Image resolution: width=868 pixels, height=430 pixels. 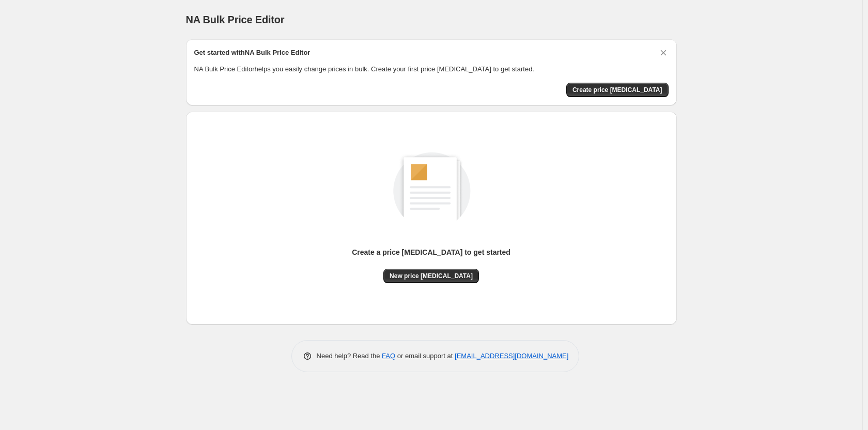 I want to click on span: or email support at, so click(x=424, y=355).